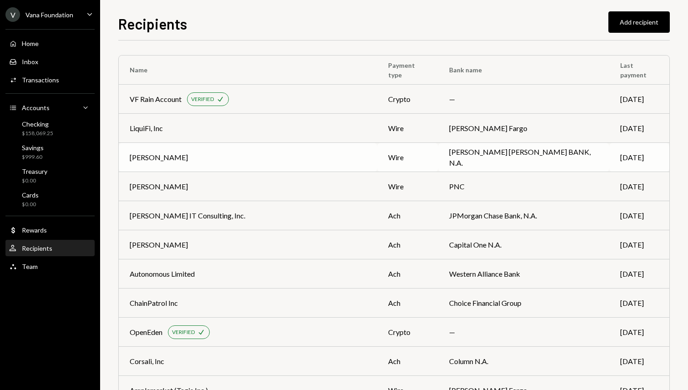 This screenshot has height=390, width=688. I want to click on th: Name, so click(248, 70).